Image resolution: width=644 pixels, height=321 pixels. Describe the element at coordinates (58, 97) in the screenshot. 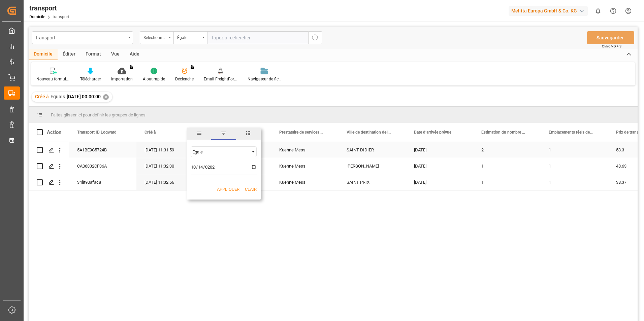

I see `span: Equals` at that location.